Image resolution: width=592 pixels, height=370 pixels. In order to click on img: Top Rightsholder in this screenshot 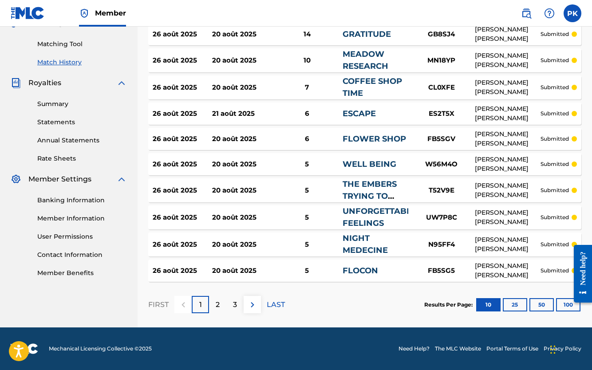, I will do `click(84, 13)`.